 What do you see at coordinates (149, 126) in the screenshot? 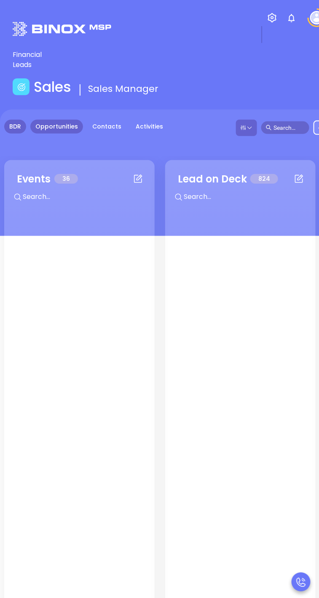
I see `a: Activities` at bounding box center [149, 126].